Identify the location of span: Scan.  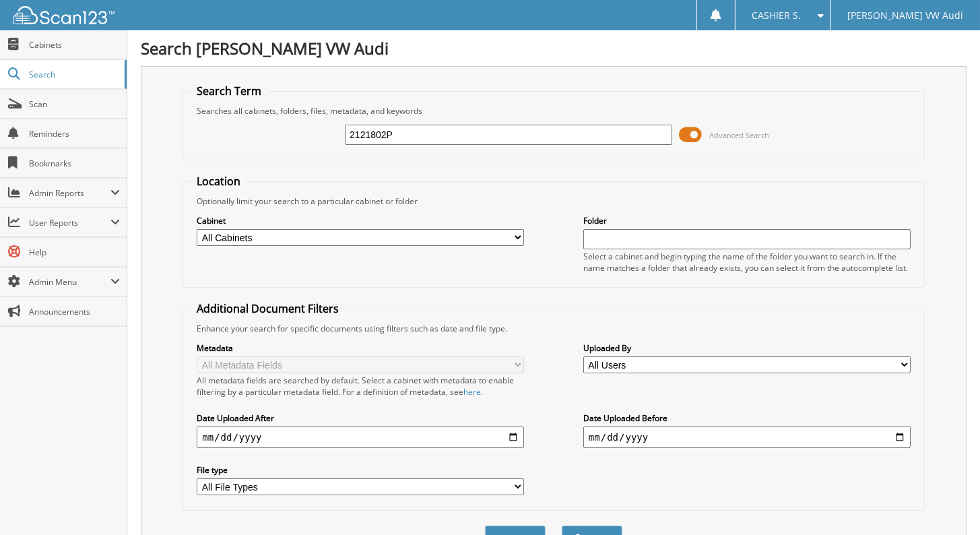
(74, 104).